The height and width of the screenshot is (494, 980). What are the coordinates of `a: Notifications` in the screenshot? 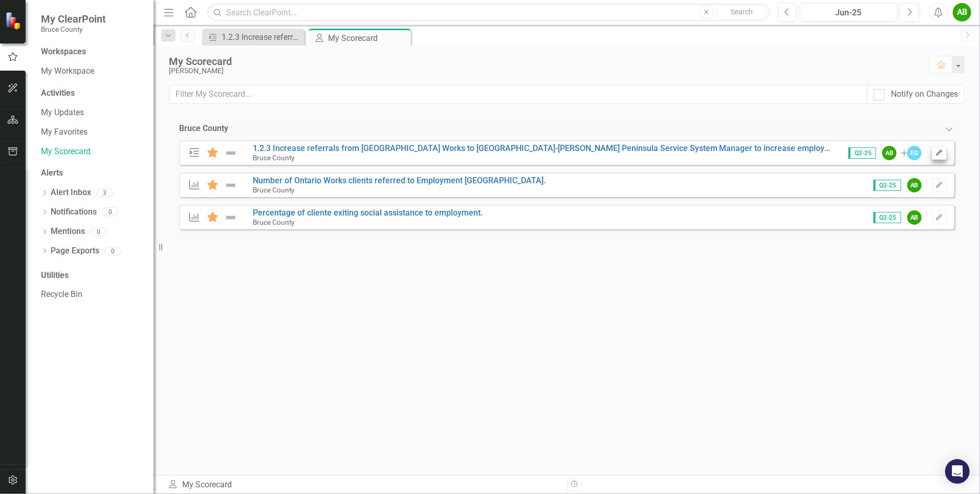 It's located at (74, 212).